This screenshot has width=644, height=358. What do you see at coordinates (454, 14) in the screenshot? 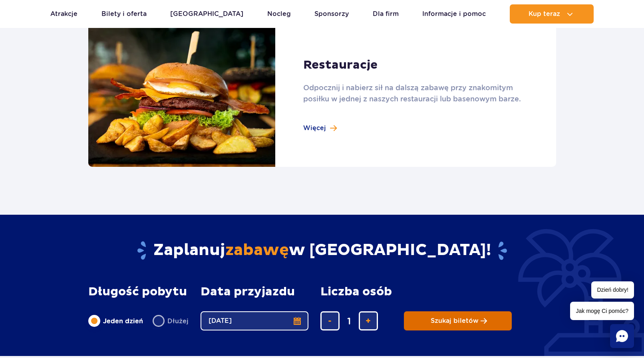
I see `a: Informacje i pomoc` at bounding box center [454, 14].